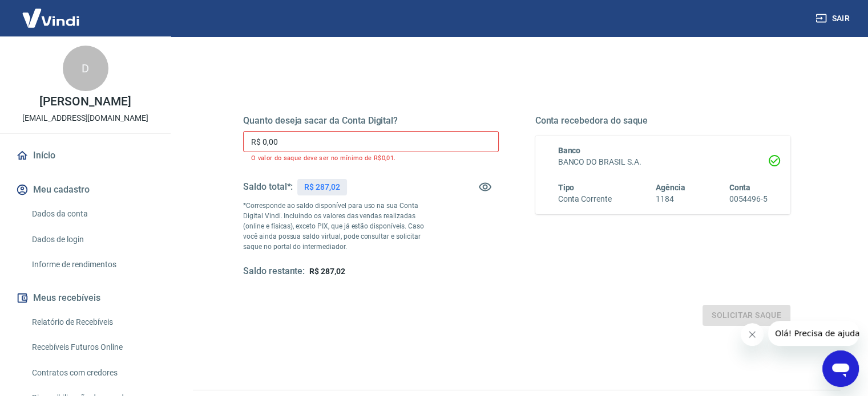 The height and width of the screenshot is (396, 868). I want to click on a: Início, so click(85, 156).